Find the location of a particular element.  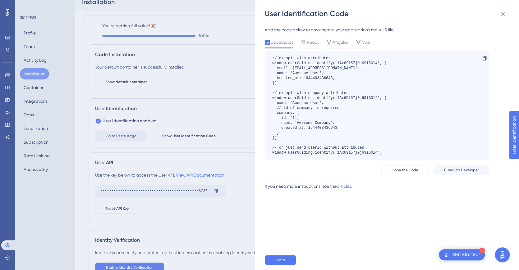

span: JavaScript is located at coordinates (282, 42).